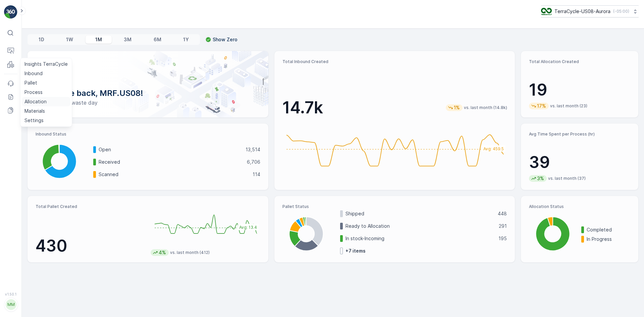 The height and width of the screenshot is (317, 644). I want to click on p: 1Y, so click(186, 40).